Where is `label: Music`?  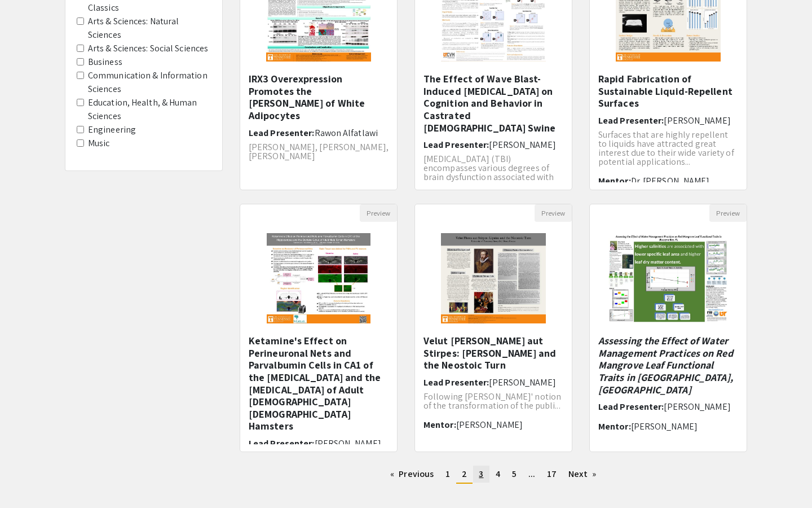
label: Music is located at coordinates (98, 143).